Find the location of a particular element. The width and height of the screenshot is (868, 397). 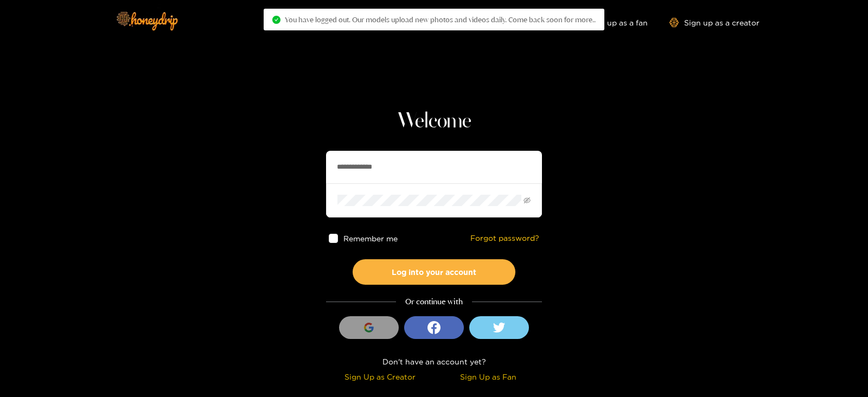

a: Forgot password? is located at coordinates (505, 238).